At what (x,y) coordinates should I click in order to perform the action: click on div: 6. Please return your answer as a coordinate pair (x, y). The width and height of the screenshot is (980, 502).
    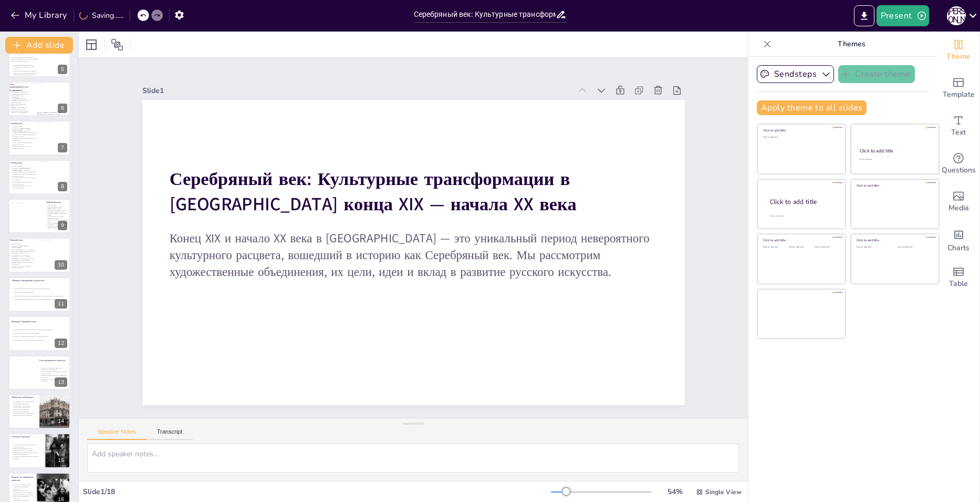
    Looking at the image, I should click on (62, 108).